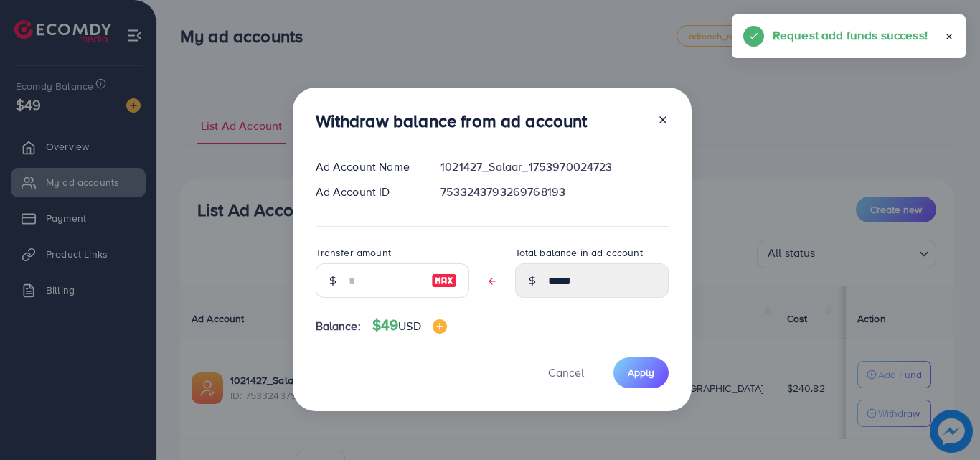 This screenshot has height=460, width=980. What do you see at coordinates (409, 326) in the screenshot?
I see `span: USD` at bounding box center [409, 326].